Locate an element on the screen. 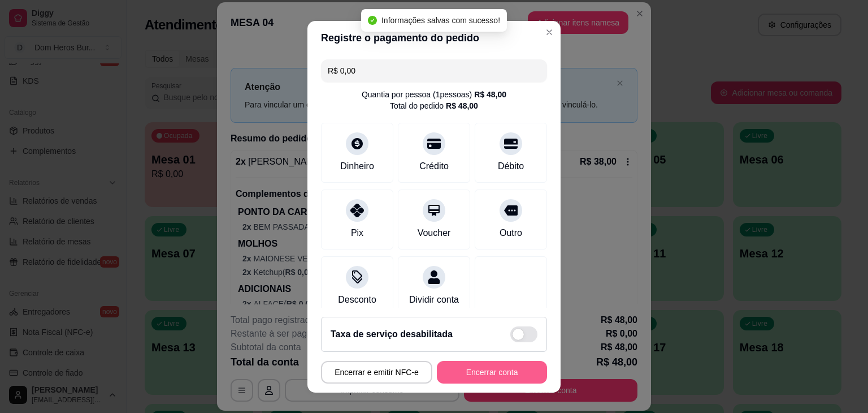 The height and width of the screenshot is (413, 868). div: Voucher is located at coordinates (434, 233).